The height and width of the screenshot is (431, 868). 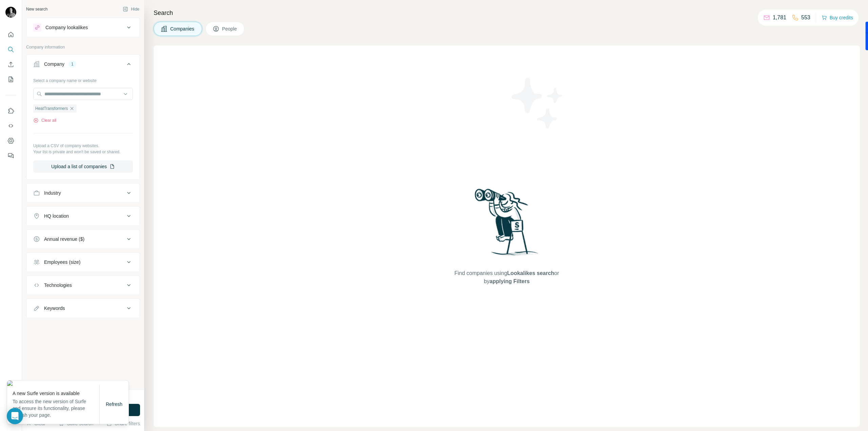 I want to click on p: 1,781, so click(x=779, y=17).